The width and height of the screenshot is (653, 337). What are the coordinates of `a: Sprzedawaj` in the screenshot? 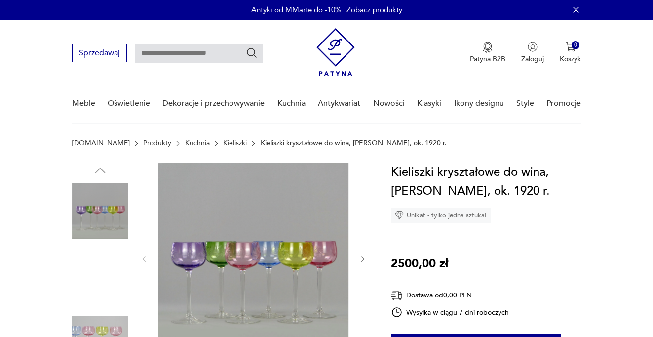 It's located at (99, 54).